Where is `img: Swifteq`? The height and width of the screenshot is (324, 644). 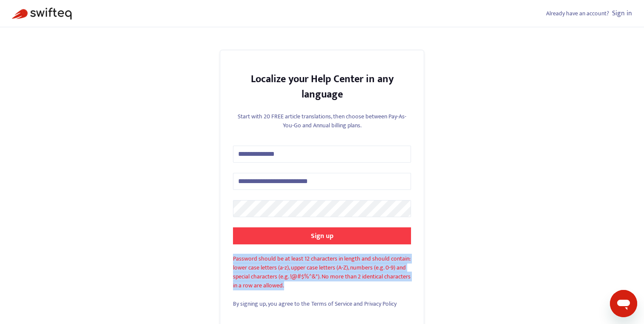
img: Swifteq is located at coordinates (42, 14).